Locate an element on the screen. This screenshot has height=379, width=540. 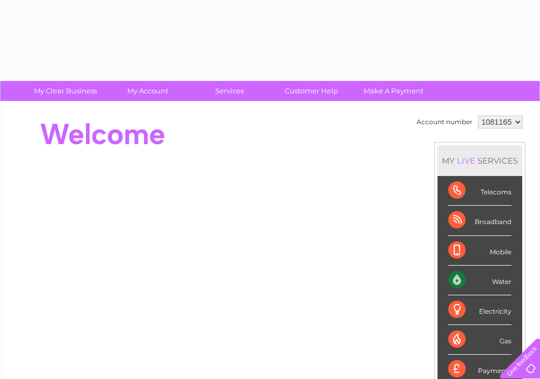
div: Water is located at coordinates (480, 280).